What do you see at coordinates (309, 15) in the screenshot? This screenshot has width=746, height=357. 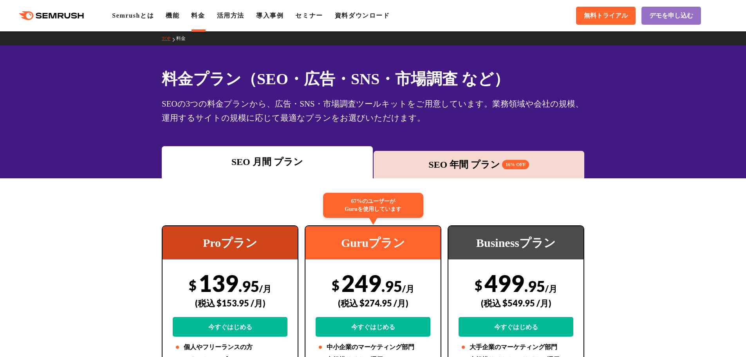 I see `a: セミナー` at bounding box center [309, 15].